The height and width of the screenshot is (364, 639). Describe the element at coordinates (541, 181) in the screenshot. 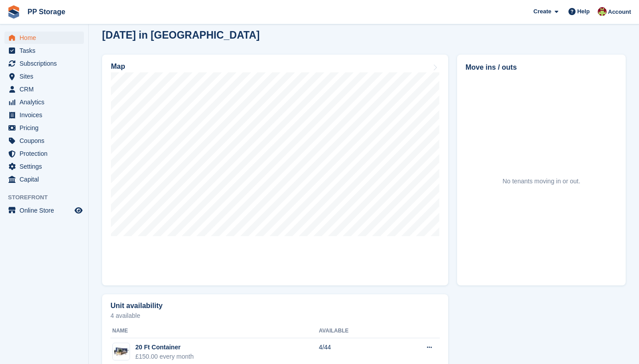

I see `div: No tenants moving in or out.` at that location.